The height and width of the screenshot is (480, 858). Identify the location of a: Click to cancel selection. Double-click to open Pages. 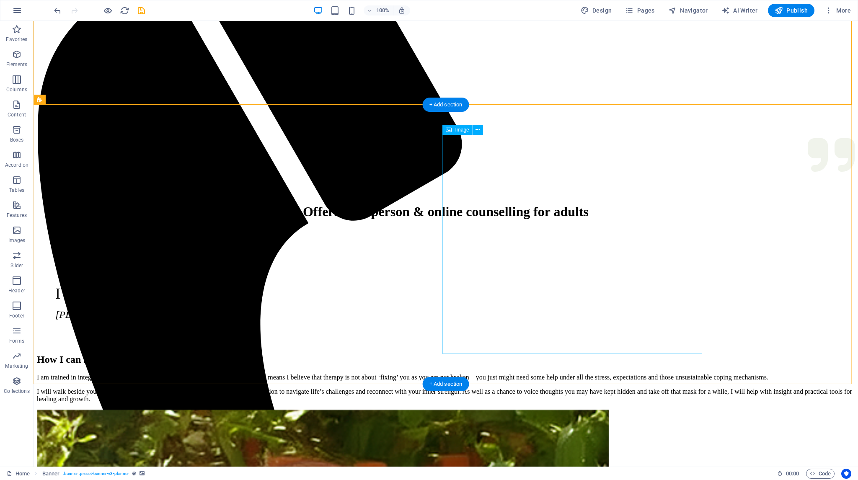
(18, 474).